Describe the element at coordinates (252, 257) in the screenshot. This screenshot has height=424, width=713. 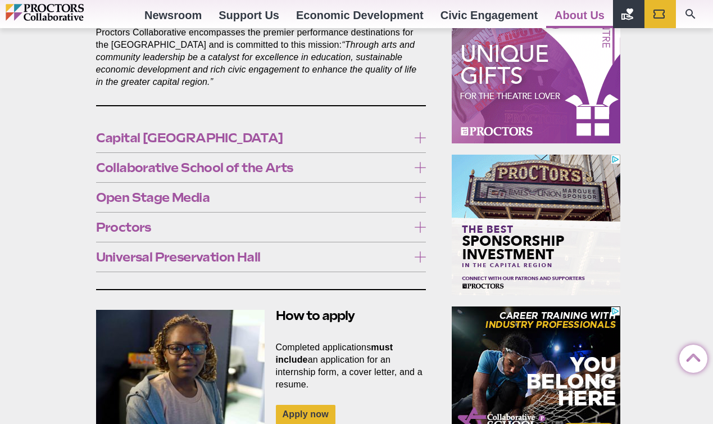
I see `span: Universal Preservation Hall` at that location.